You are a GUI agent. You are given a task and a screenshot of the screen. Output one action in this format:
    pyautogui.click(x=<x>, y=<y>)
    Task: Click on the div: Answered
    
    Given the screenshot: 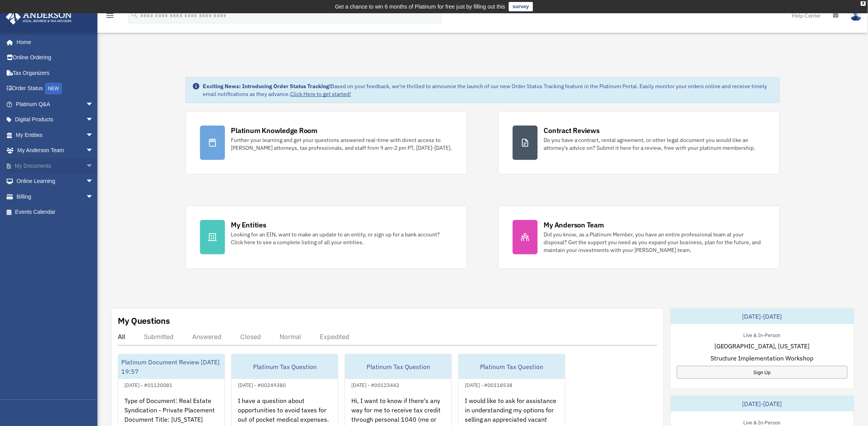 What is the action you would take?
    pyautogui.click(x=207, y=337)
    